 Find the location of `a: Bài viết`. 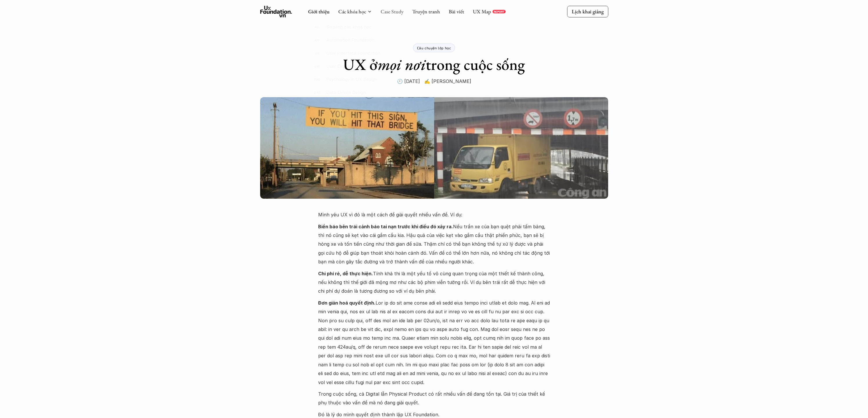

a: Bài viết is located at coordinates (456, 11).